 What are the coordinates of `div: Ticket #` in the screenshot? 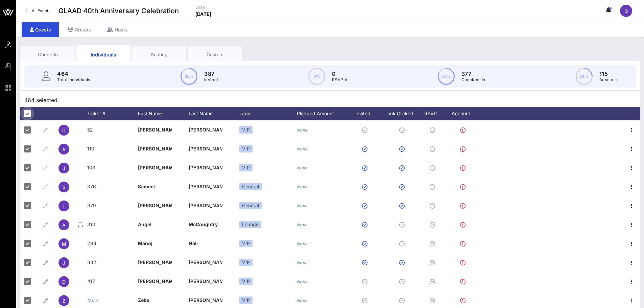 It's located at (112, 114).